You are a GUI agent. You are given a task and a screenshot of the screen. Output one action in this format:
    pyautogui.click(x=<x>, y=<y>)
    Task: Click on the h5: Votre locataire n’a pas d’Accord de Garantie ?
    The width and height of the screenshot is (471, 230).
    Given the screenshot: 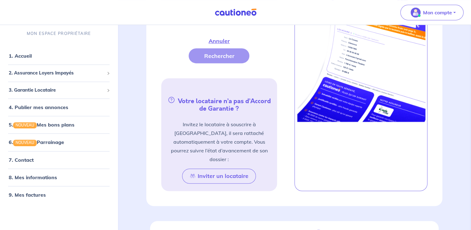 What is the action you would take?
    pyautogui.click(x=219, y=104)
    